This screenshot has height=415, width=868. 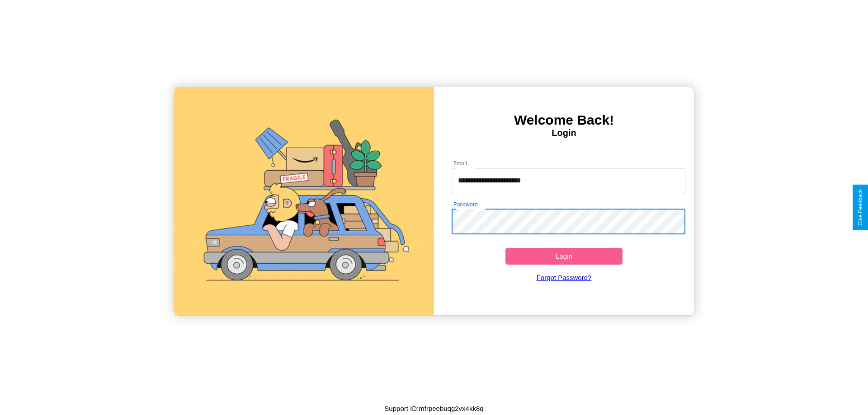 I want to click on img: gif, so click(x=304, y=201).